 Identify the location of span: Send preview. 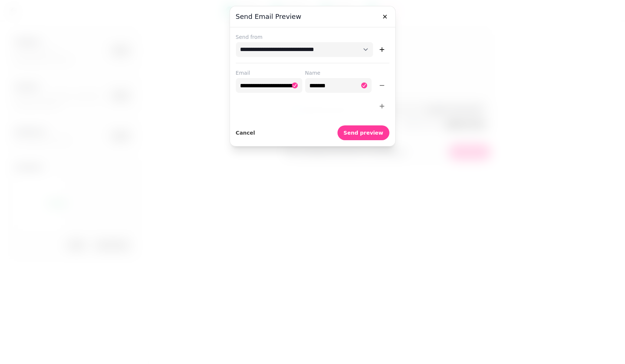
(363, 133).